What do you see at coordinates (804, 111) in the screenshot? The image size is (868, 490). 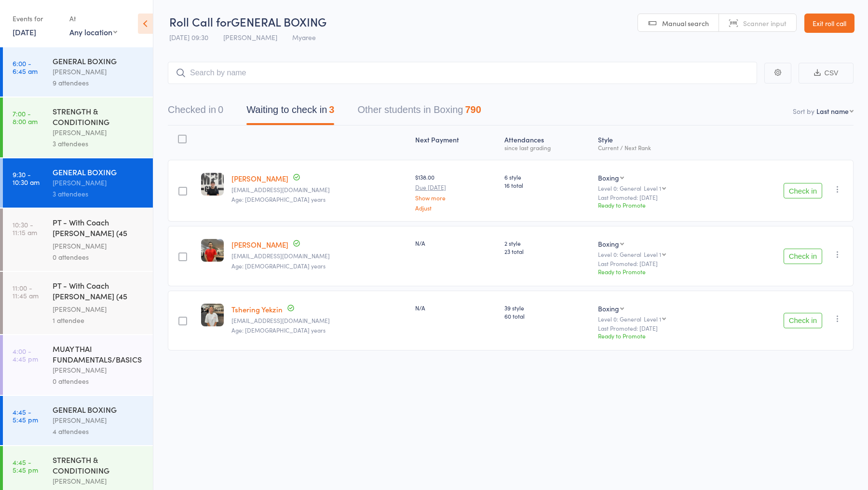 I see `label: Sort by` at bounding box center [804, 111].